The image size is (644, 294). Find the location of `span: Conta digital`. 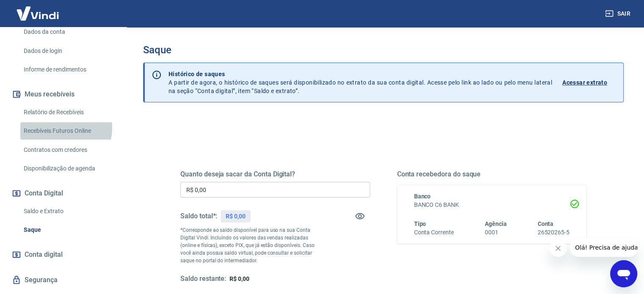

span: Conta digital is located at coordinates (44, 254).